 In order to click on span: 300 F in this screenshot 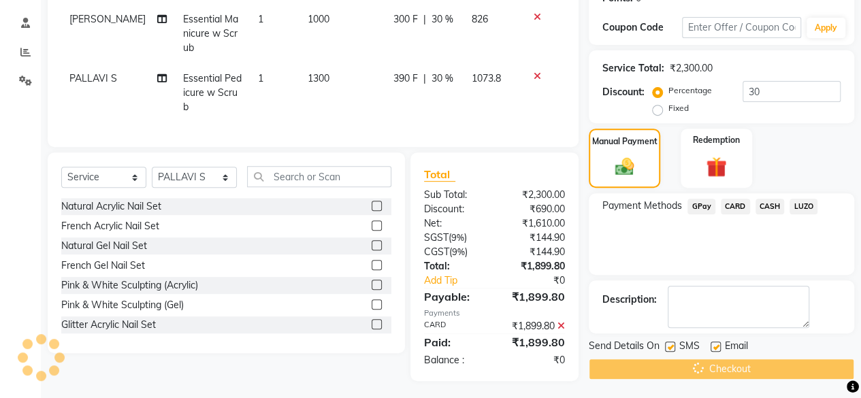, I will do `click(405, 19)`.